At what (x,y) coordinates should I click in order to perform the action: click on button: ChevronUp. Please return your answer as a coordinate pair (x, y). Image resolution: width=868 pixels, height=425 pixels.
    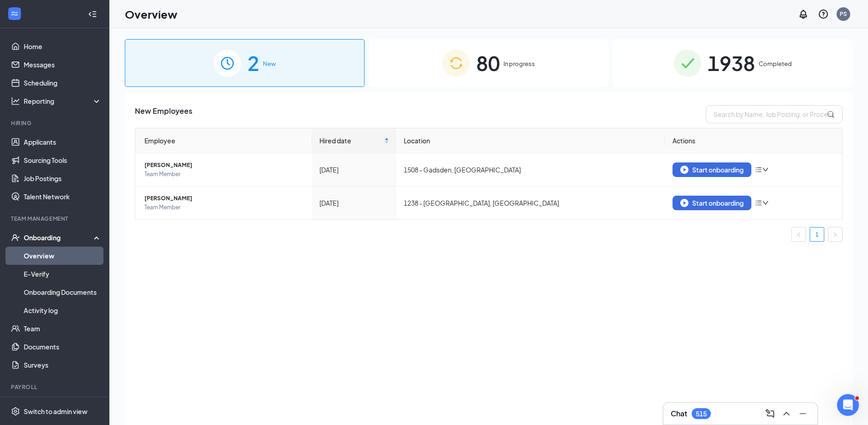
    Looking at the image, I should click on (786, 414).